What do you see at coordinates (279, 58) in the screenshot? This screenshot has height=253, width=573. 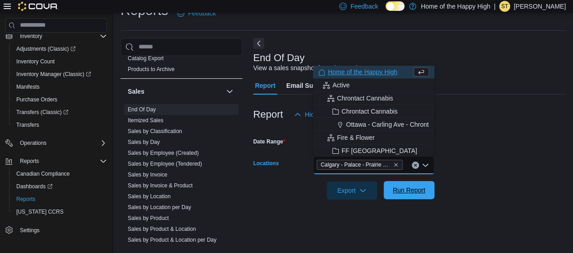 I see `h3: End Of Day` at bounding box center [279, 58].